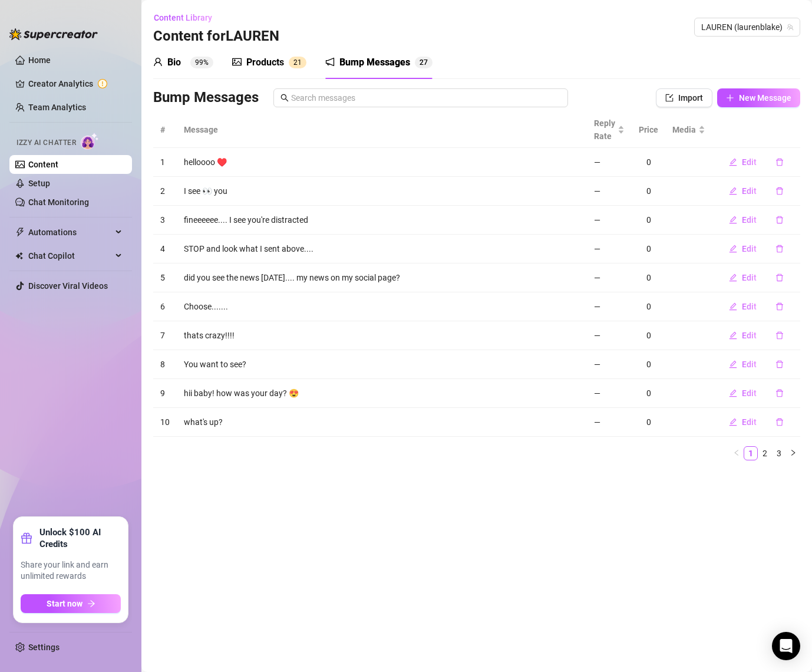  I want to click on td: 2, so click(165, 191).